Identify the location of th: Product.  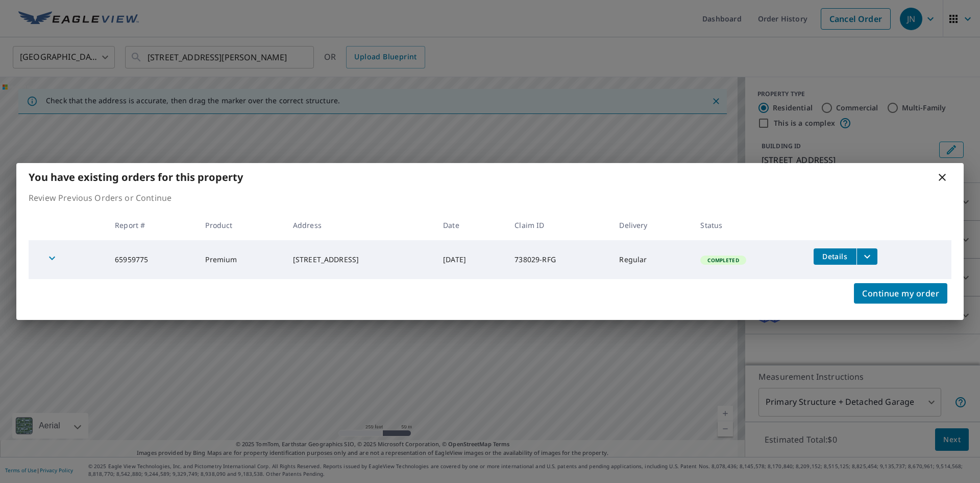
(241, 225).